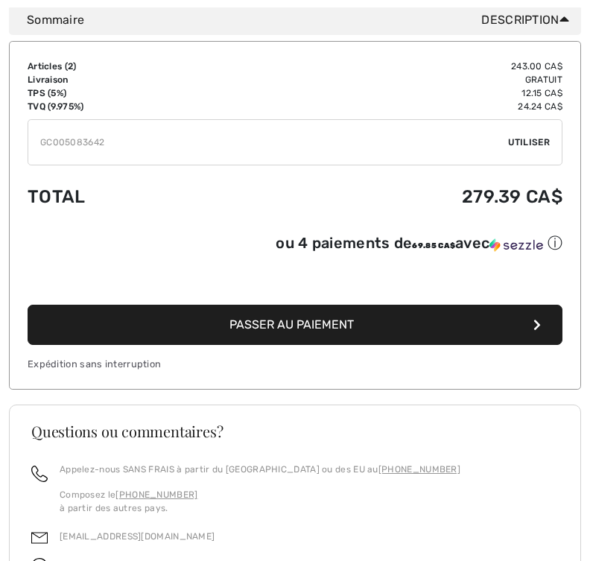 The width and height of the screenshot is (590, 561). Describe the element at coordinates (392, 106) in the screenshot. I see `td: 24.24 CA$` at that location.